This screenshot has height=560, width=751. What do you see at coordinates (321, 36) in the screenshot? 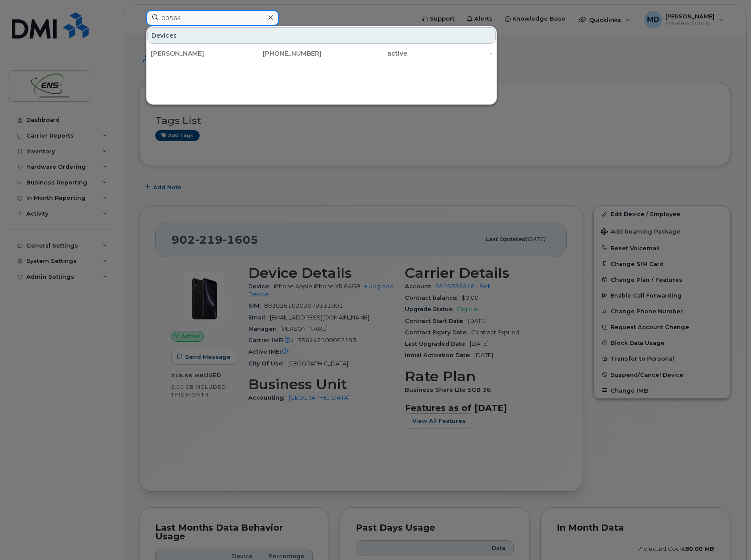
I see `div: Devices` at bounding box center [321, 36].